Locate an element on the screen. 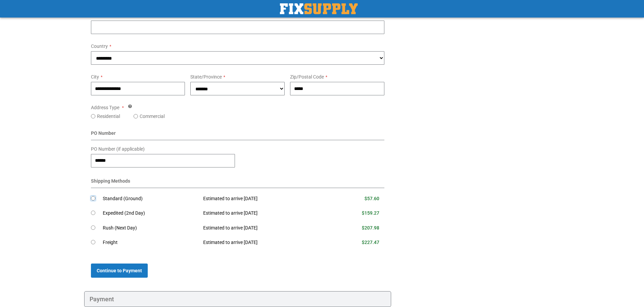 Image resolution: width=644 pixels, height=307 pixels. span: Country is located at coordinates (100, 46).